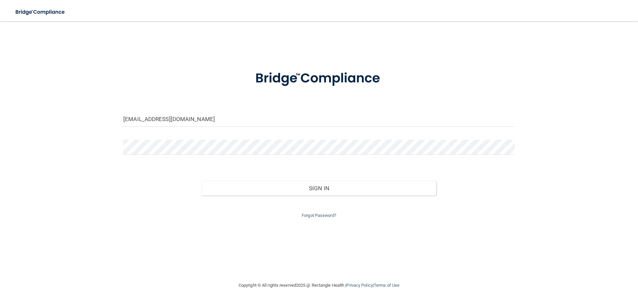 The height and width of the screenshot is (303, 638). I want to click on a: Terms of Use, so click(387, 285).